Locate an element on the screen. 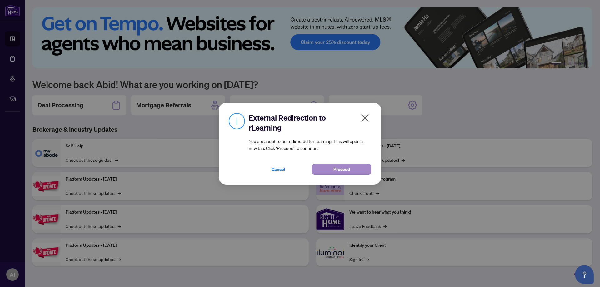 This screenshot has height=287, width=600. span: close is located at coordinates (365, 118).